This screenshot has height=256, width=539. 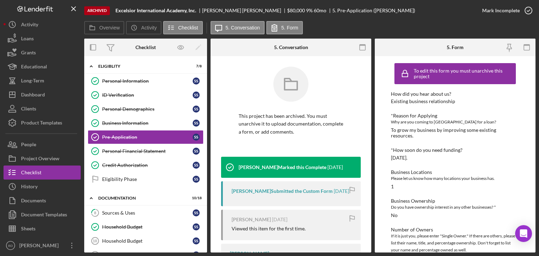 What do you see at coordinates (42, 53) in the screenshot?
I see `button: Grants` at bounding box center [42, 53].